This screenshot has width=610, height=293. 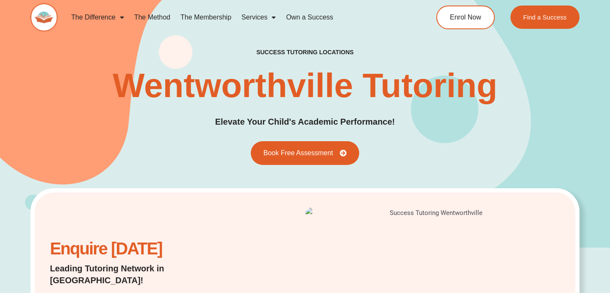 I want to click on nav: Menu, so click(x=235, y=17).